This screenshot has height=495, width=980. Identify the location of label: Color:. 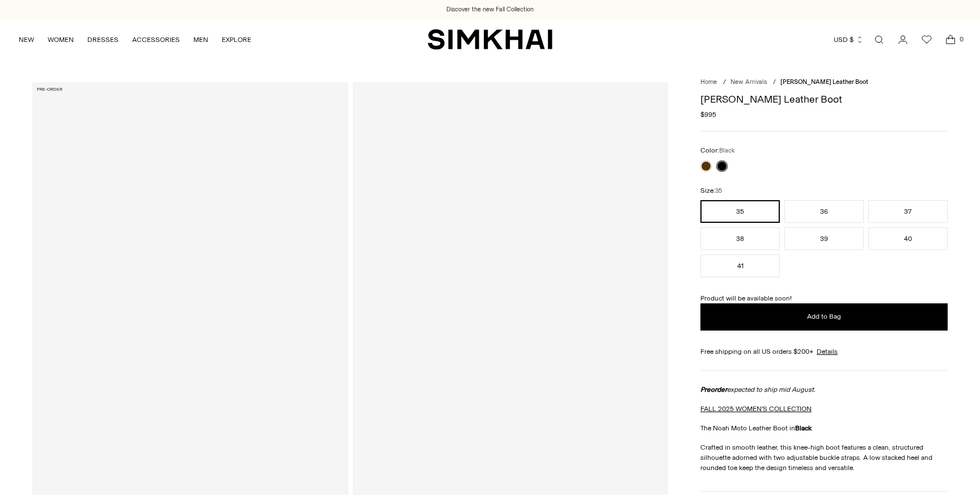
(717, 151).